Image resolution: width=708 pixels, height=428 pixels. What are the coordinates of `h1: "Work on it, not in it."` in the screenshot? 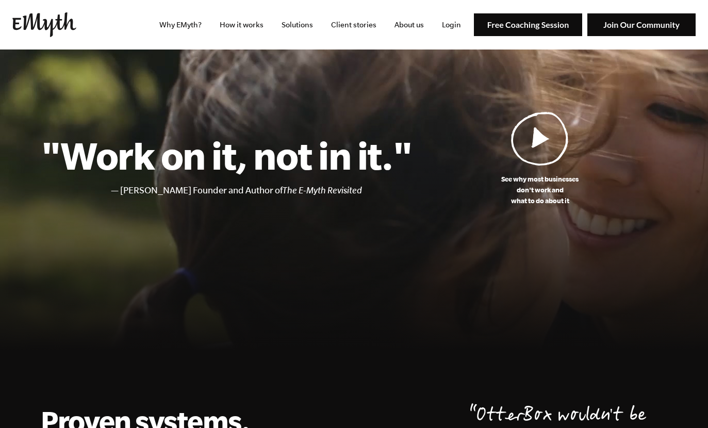 It's located at (226, 155).